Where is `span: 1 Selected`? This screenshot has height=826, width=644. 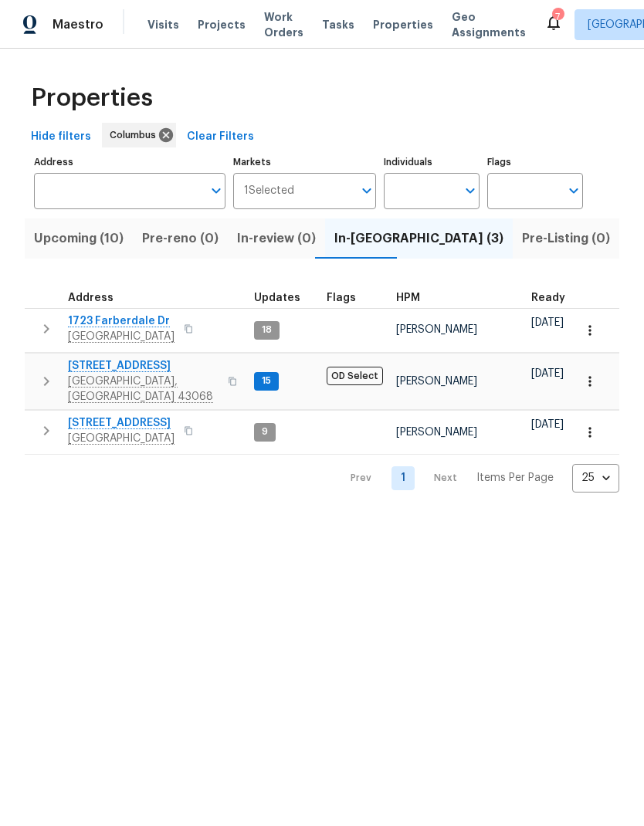
span: 1 Selected is located at coordinates (269, 191).